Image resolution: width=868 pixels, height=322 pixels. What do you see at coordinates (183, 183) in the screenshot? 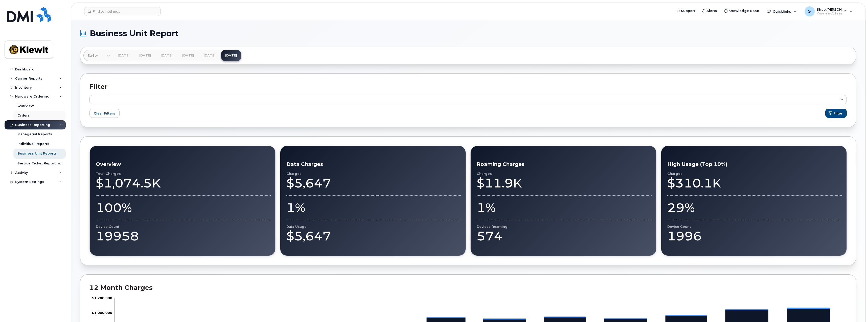
I see `div: $1,074.5K` at bounding box center [183, 183].